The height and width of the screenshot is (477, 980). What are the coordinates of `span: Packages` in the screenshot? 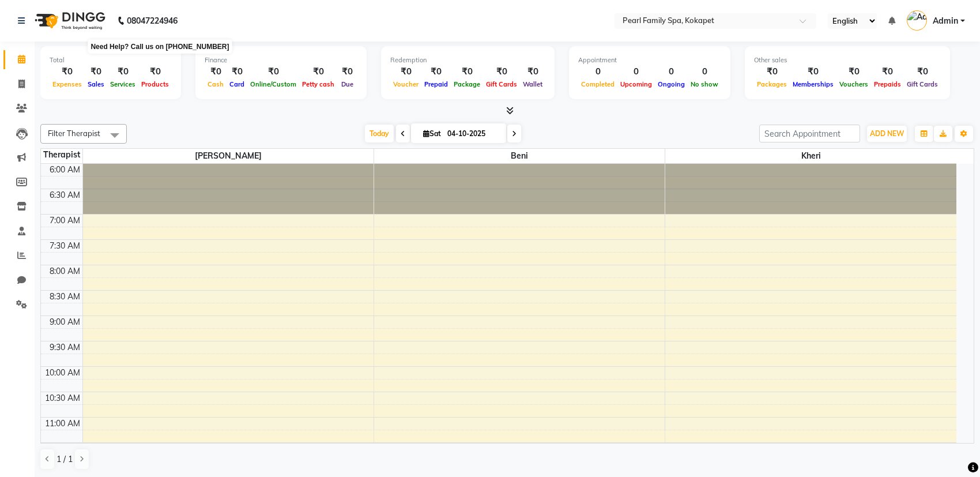 It's located at (772, 84).